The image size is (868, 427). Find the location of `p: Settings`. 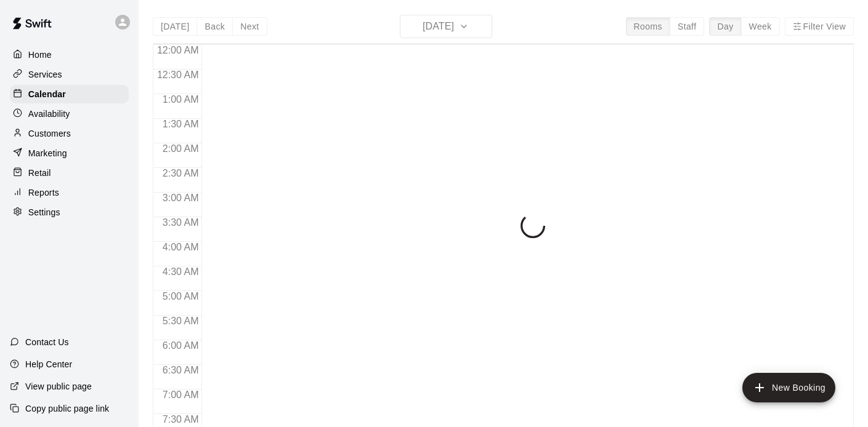

p: Settings is located at coordinates (44, 212).